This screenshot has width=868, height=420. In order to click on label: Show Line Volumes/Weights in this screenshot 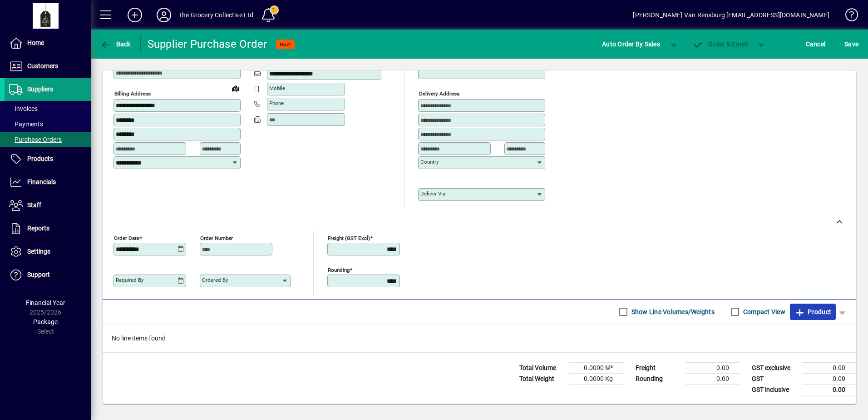, I will do `click(672, 311)`.